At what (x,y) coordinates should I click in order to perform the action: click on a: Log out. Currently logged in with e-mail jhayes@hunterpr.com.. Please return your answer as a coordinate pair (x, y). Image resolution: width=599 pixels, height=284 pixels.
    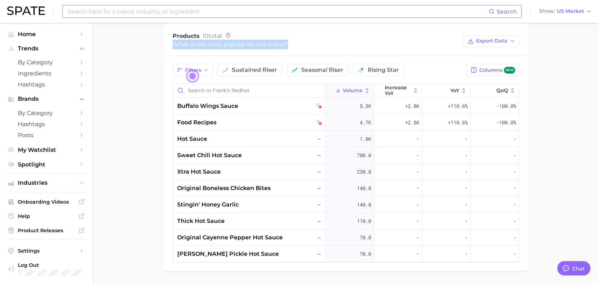
    Looking at the image, I should click on (46, 269).